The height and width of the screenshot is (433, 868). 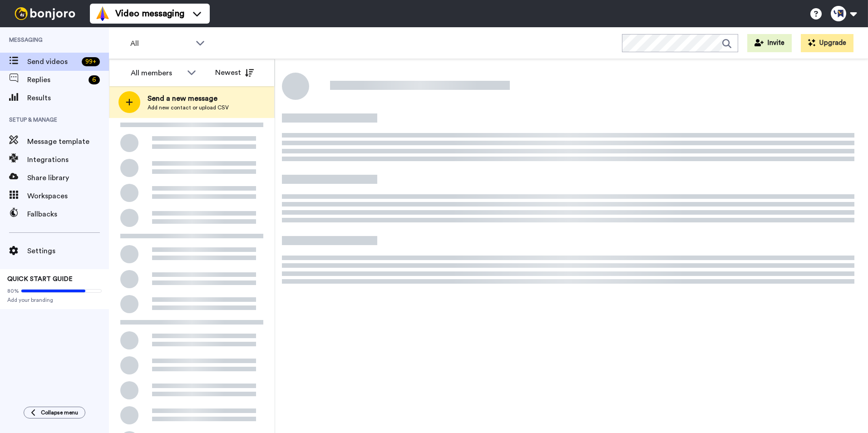 I want to click on div: 99 +, so click(x=91, y=62).